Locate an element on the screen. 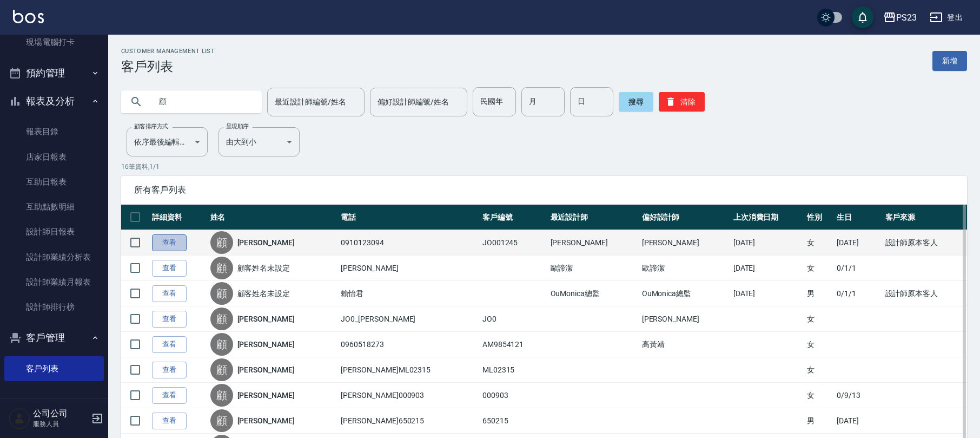  td: 0960518273 is located at coordinates (408, 344).